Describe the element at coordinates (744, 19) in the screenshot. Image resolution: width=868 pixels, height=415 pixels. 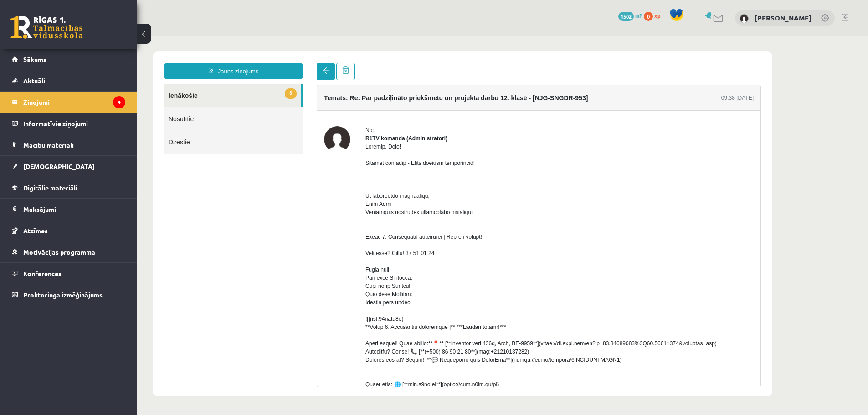
I see `img: Rasa Daņiļeviča` at that location.